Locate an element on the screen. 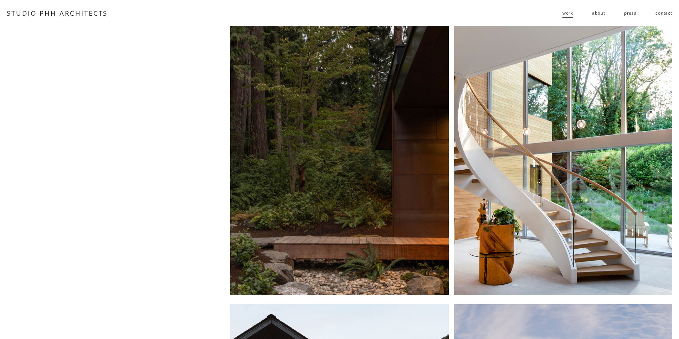 This screenshot has width=679, height=339. a: STUDIO PHH ARCHITECTS is located at coordinates (57, 13).